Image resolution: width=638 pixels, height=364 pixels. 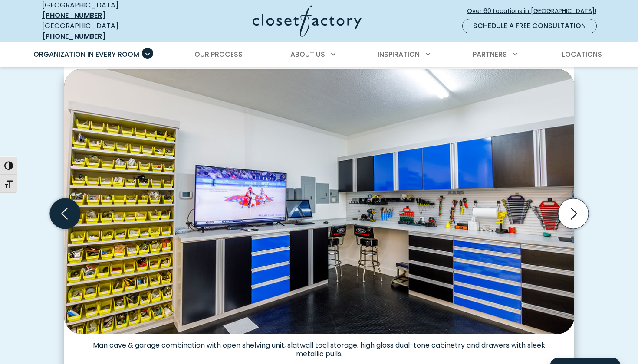 What do you see at coordinates (529, 26) in the screenshot?
I see `a: Schedule a Free Consultation` at bounding box center [529, 26].